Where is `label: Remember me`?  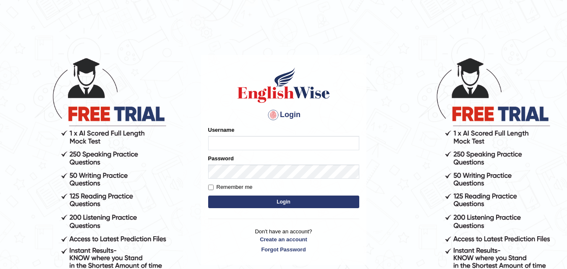 label: Remember me is located at coordinates (230, 187).